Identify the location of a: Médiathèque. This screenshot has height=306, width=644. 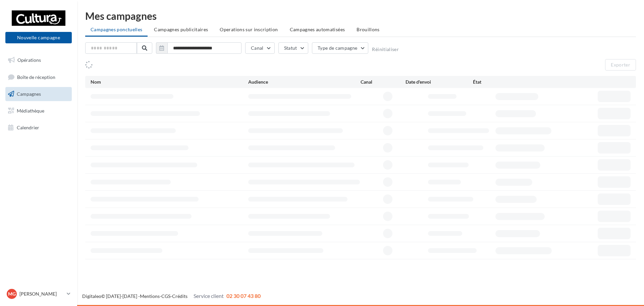
(39, 110).